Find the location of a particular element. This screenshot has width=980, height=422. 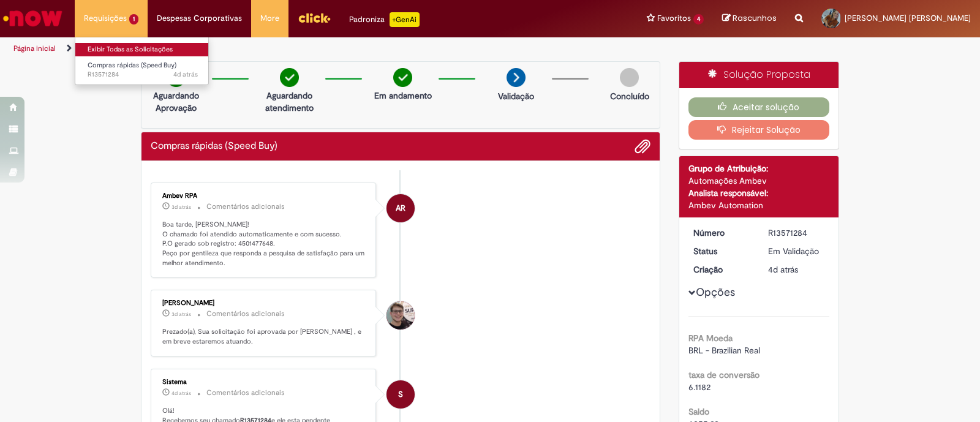

ul: Requisições is located at coordinates (142, 61).